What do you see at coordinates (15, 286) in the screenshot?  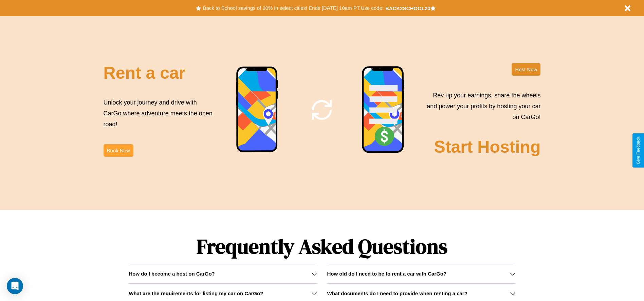 I see `div: Open Intercom Messenger` at bounding box center [15, 286].